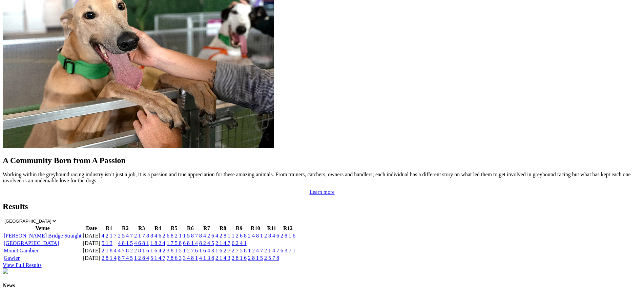 The height and width of the screenshot is (294, 644). Describe the element at coordinates (142, 243) in the screenshot. I see `a: 4 6 8 1` at that location.